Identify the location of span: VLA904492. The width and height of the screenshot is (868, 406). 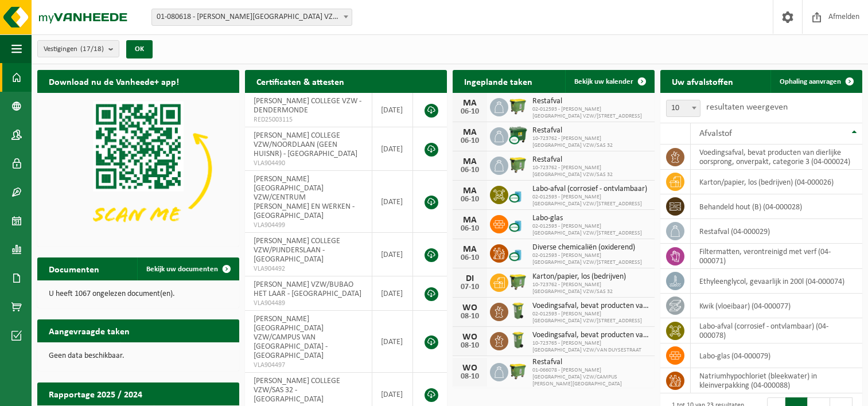
(308, 269).